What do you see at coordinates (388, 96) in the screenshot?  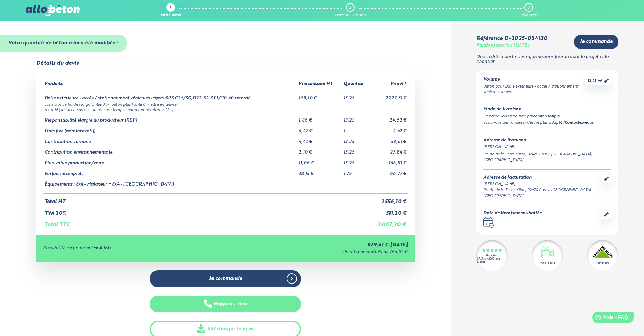 I see `td: 2 227,31 €` at bounding box center [388, 96].